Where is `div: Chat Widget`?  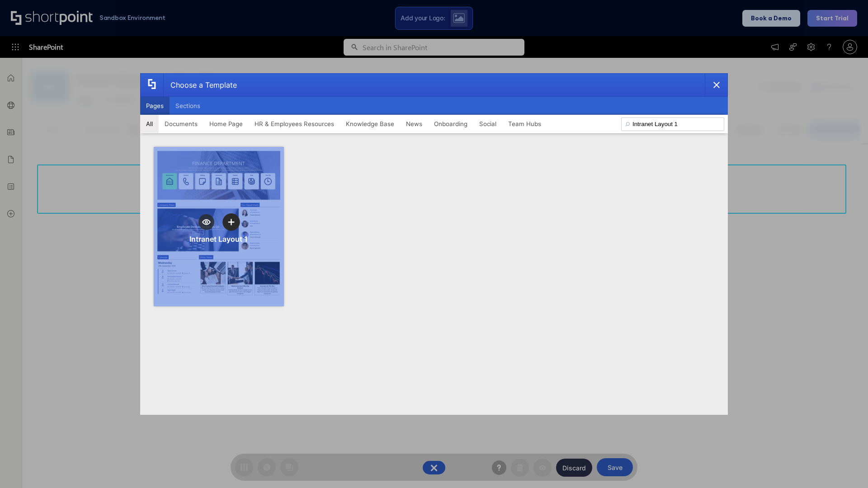 div: Chat Widget is located at coordinates (845, 466).